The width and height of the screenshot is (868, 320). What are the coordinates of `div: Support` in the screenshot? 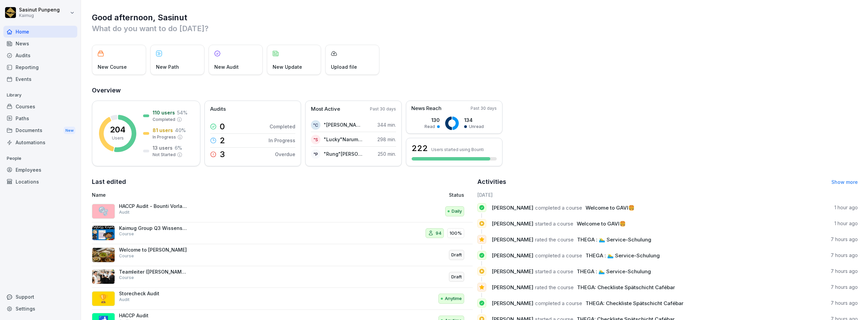 It's located at (41, 297).